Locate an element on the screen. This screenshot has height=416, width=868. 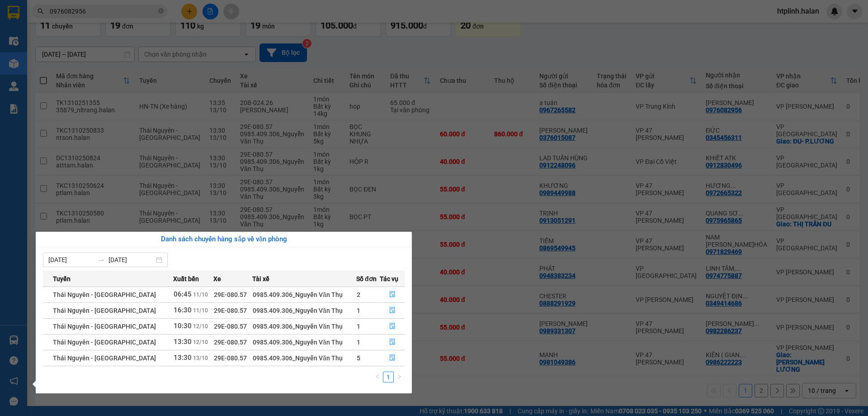
span: 16:30 is located at coordinates (183, 310).